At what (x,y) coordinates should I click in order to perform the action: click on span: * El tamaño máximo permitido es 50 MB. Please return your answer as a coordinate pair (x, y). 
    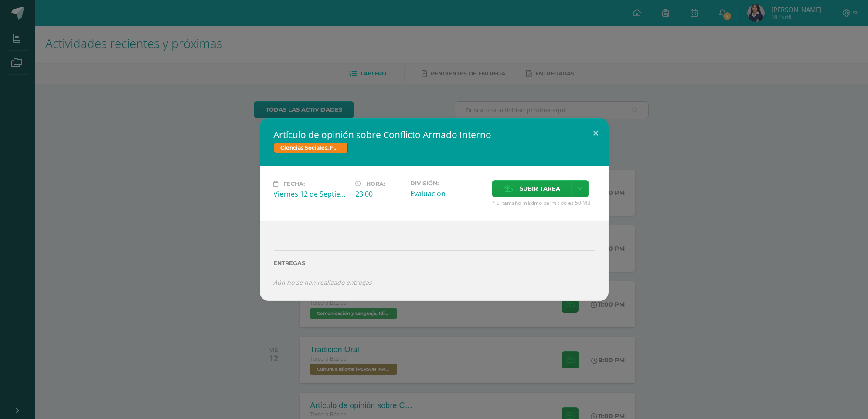
    Looking at the image, I should click on (543, 203).